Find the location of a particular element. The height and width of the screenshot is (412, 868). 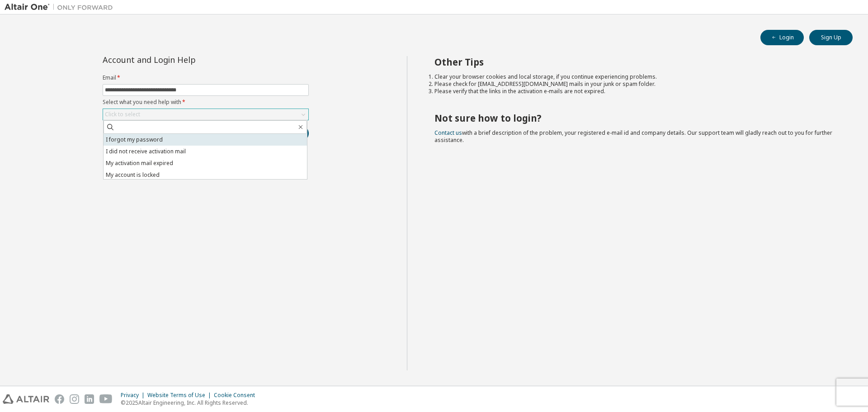

div: Website Terms of Use is located at coordinates (180, 396).